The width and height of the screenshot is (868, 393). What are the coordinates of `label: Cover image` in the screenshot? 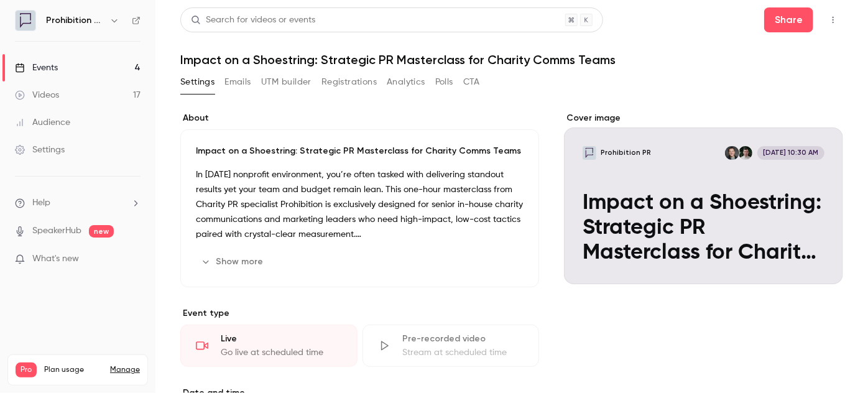 It's located at (703, 118).